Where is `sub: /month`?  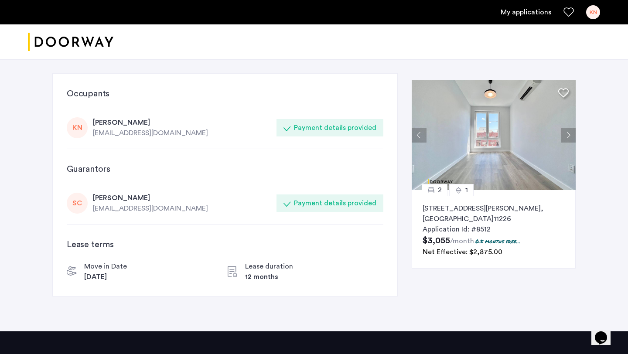 sub: /month is located at coordinates (462, 241).